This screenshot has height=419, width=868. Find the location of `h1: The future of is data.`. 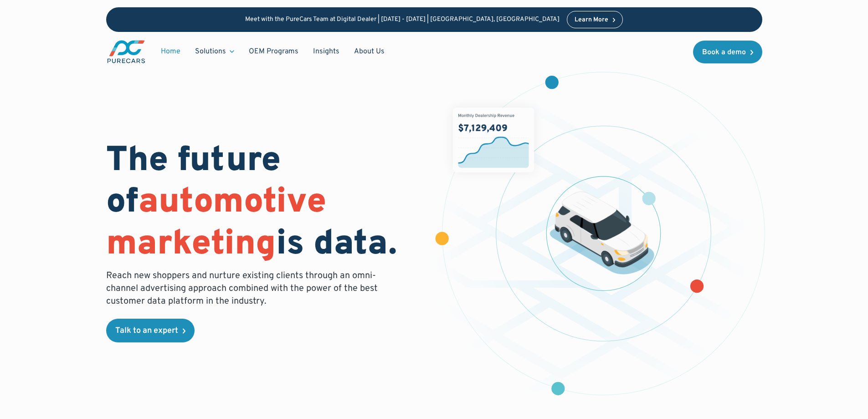

h1: The future of is data. is located at coordinates (265, 203).